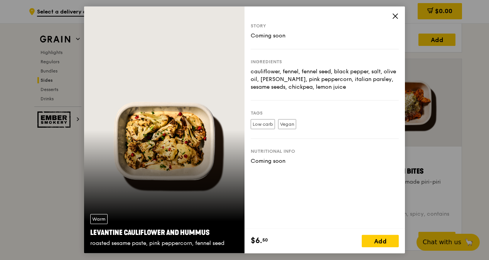 This screenshot has width=489, height=260. Describe the element at coordinates (325, 62) in the screenshot. I see `div: Ingredients` at that location.